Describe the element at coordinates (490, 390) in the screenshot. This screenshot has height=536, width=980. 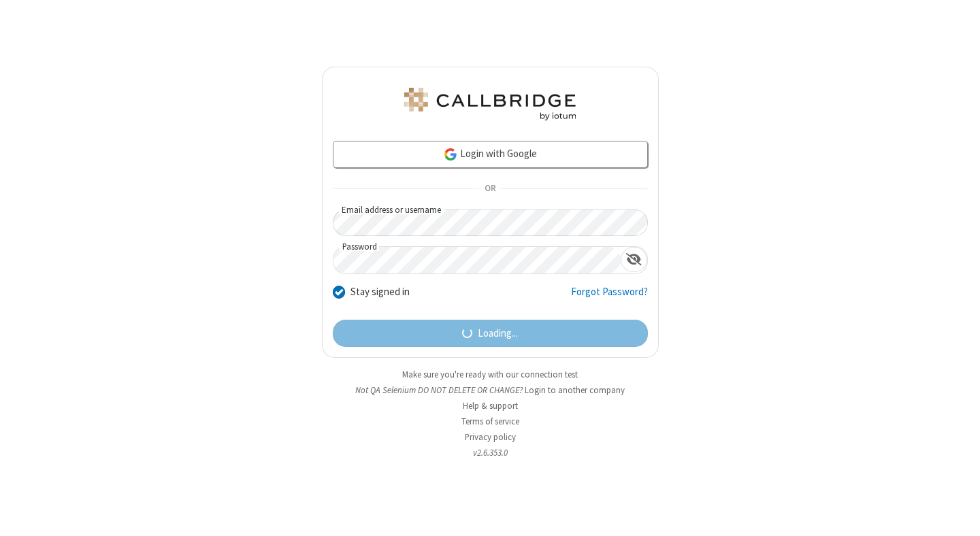
I see `li: Not QA Selenium DO NOT DELETE OR CHANGE?` at that location.